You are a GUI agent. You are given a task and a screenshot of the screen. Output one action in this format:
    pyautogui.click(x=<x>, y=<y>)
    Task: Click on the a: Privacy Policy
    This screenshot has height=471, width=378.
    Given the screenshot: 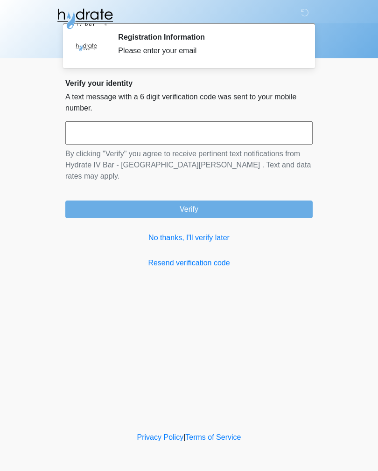 What is the action you would take?
    pyautogui.click(x=160, y=437)
    